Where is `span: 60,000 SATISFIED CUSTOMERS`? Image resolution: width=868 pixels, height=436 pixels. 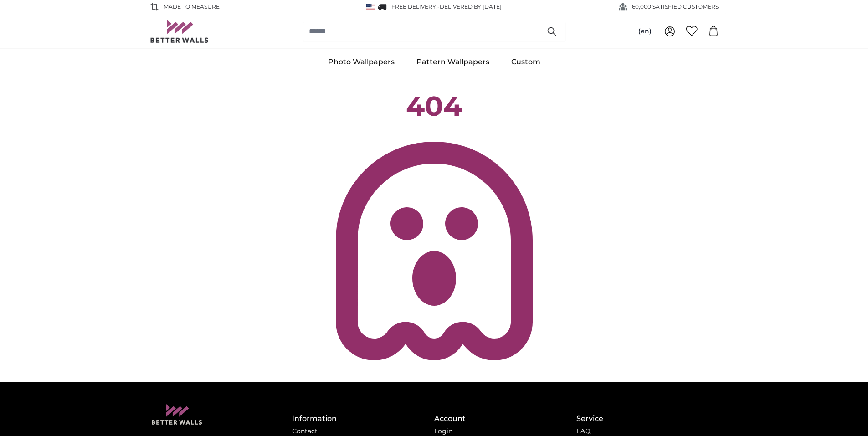 span: 60,000 SATISFIED CUSTOMERS is located at coordinates (676, 7).